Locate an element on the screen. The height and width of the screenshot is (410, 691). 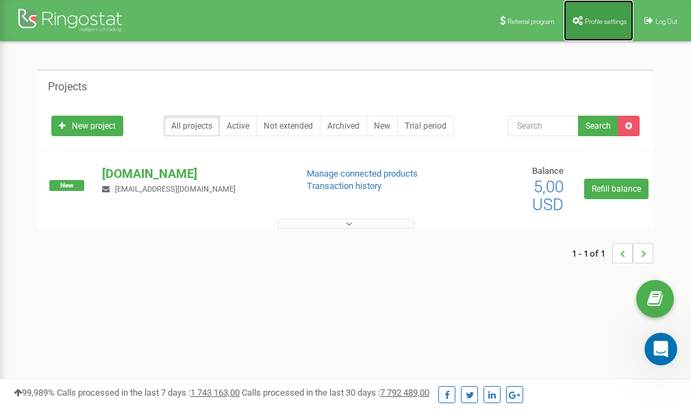
input: Search is located at coordinates (543, 126).